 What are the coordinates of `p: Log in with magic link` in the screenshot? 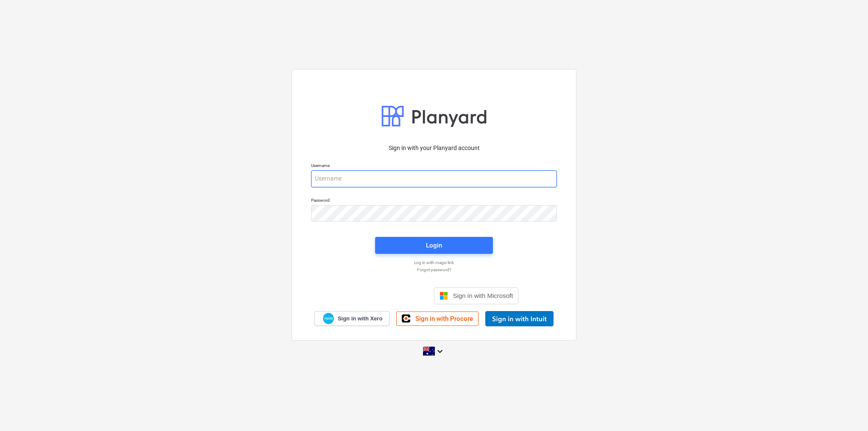 It's located at (434, 262).